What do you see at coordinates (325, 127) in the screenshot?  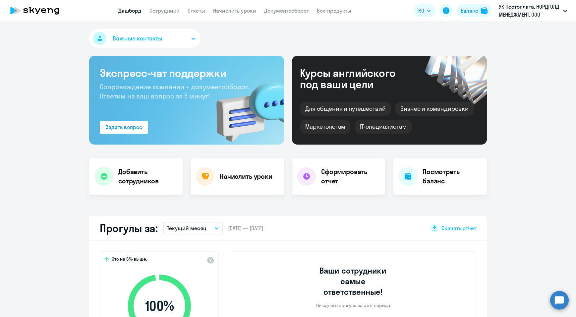 I see `div: Маркетологам` at bounding box center [325, 127].